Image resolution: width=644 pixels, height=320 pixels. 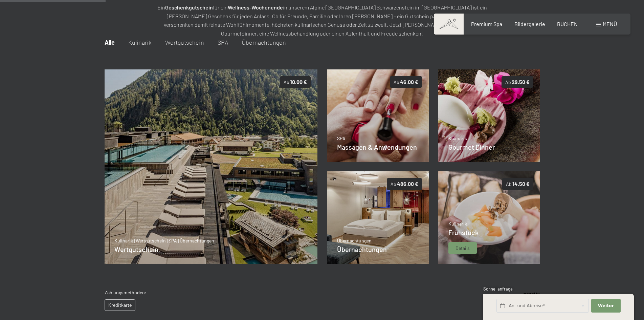 What do you see at coordinates (606, 306) in the screenshot?
I see `span: Weiter` at bounding box center [606, 306].